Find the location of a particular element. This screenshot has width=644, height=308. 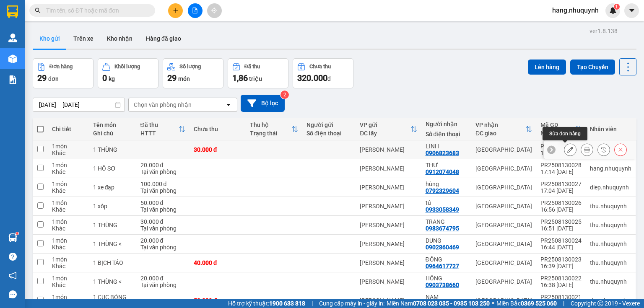

button: plus is located at coordinates (175, 11).